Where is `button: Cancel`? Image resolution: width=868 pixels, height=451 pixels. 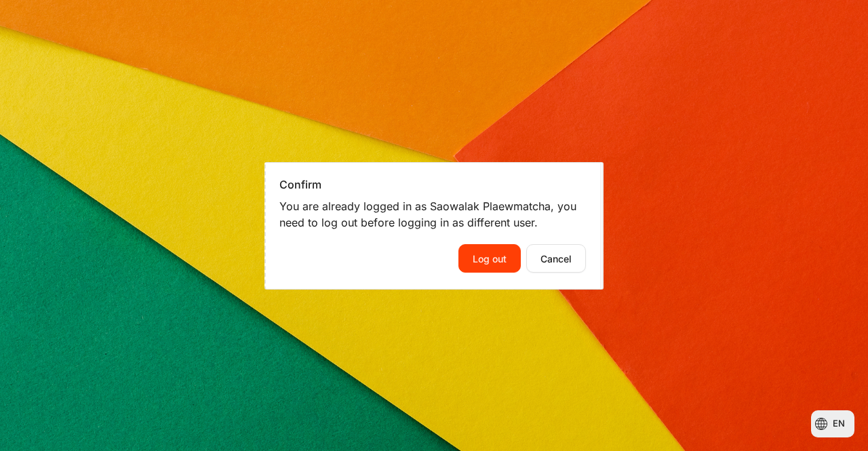 button: Cancel is located at coordinates (556, 258).